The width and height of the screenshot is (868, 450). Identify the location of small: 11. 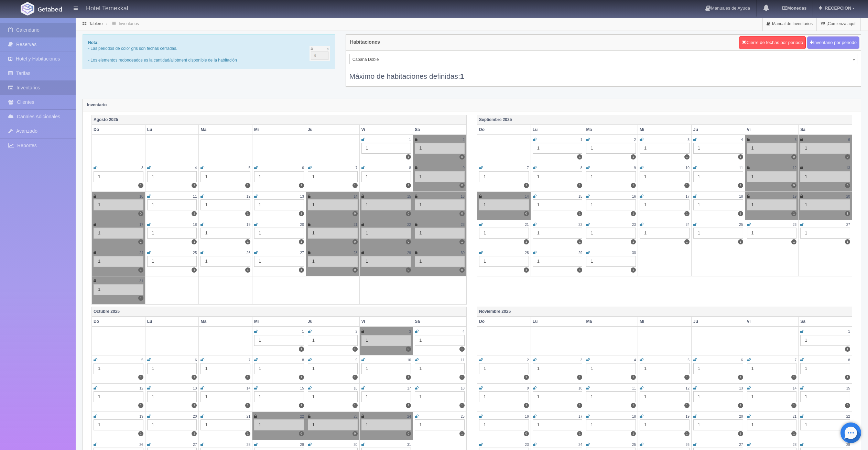
(740, 167).